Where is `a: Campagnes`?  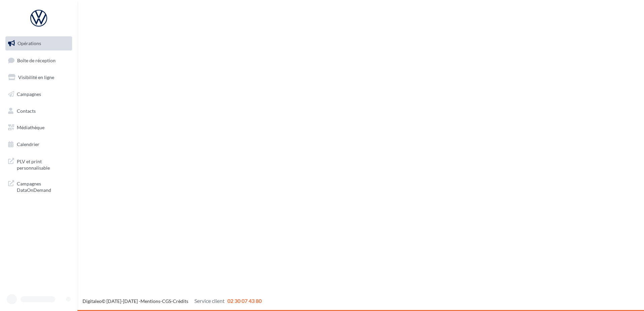
a: Campagnes is located at coordinates (39, 94).